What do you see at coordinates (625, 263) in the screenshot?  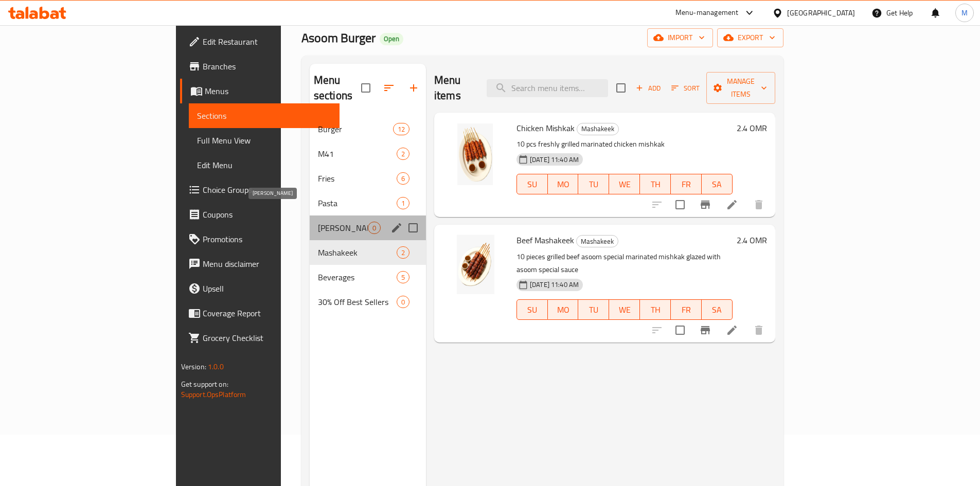 I see `p: 10 pieces grilled beef asoom special marinated mishkak glazed with asoom special sauce` at bounding box center [625, 263].